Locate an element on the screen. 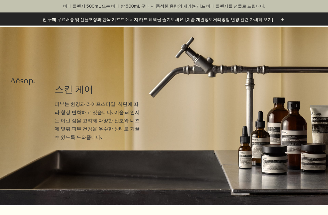  svg: Aesop is located at coordinates (22, 81).